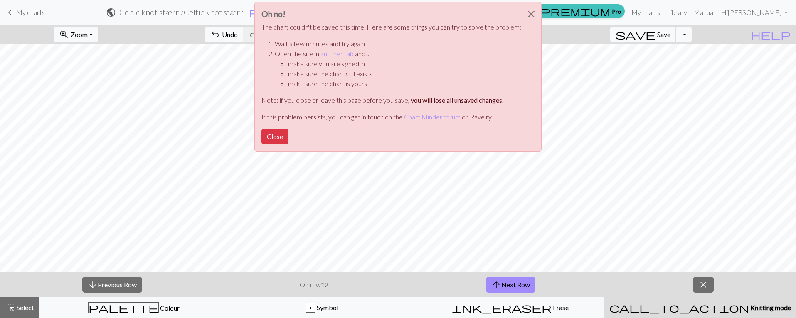 This screenshot has width=796, height=318. Describe the element at coordinates (10, 307) in the screenshot. I see `span: highlight_alt` at that location.